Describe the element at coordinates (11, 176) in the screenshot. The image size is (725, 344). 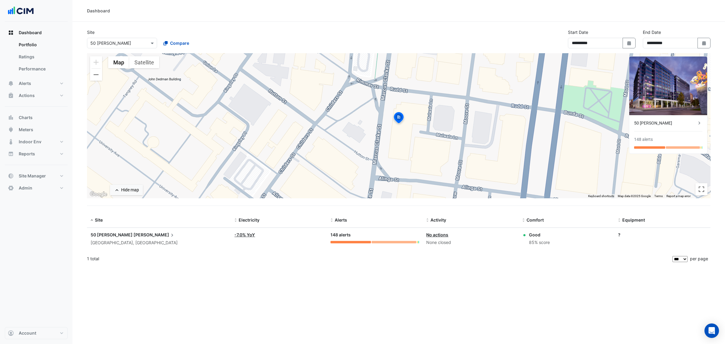
I see `app-icon: Site Manager` at that location.